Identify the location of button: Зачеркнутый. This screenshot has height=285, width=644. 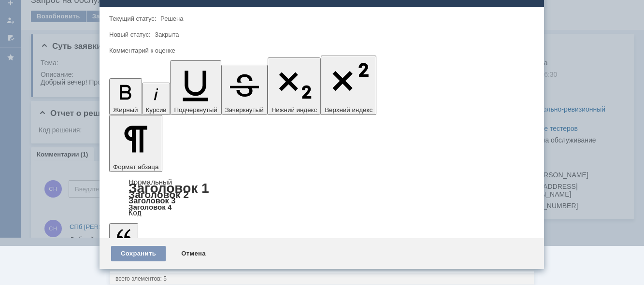
(245, 90).